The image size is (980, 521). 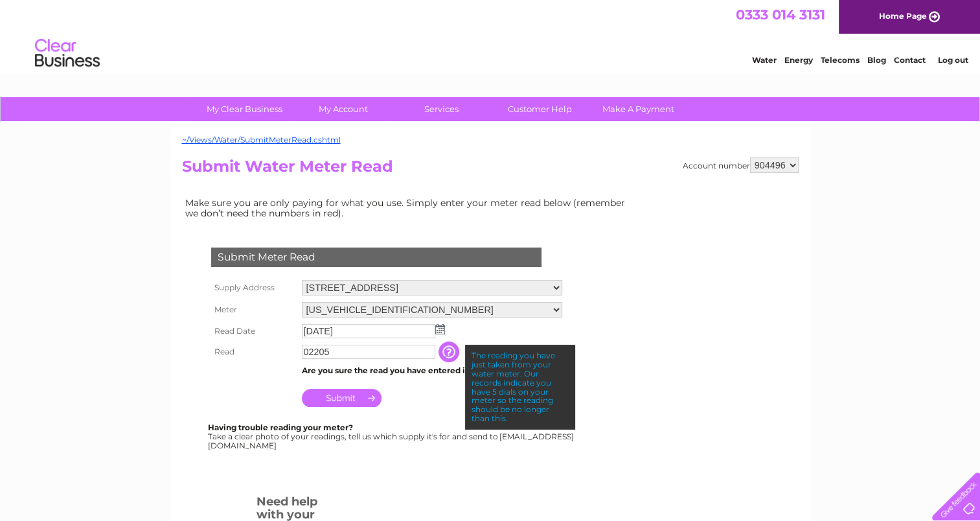 I want to click on a: Customer Help, so click(x=539, y=109).